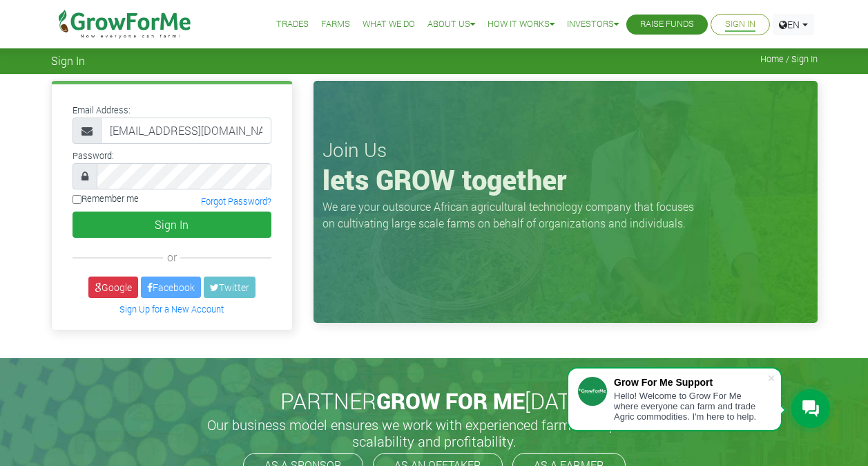 The height and width of the screenshot is (466, 868). I want to click on a: Forgot Password?, so click(236, 201).